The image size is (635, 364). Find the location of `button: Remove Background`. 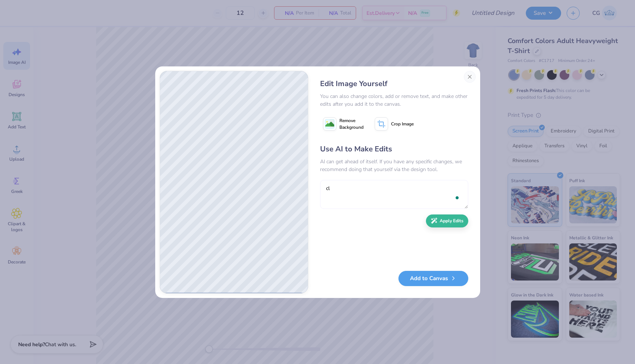

button: Remove Background is located at coordinates (343, 124).